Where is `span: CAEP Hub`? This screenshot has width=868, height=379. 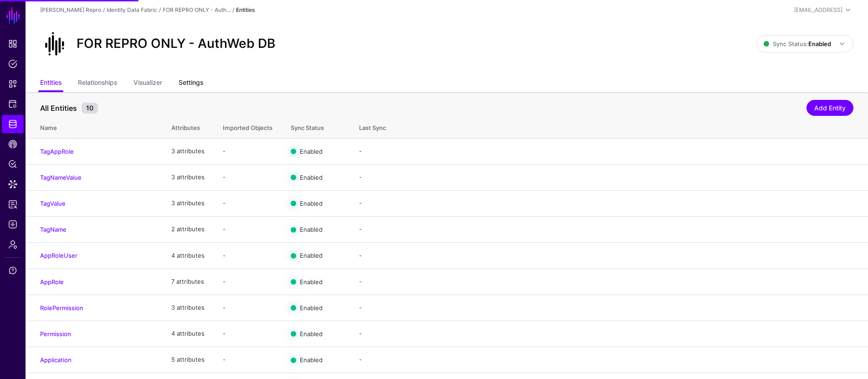
span: CAEP Hub is located at coordinates (12, 144).